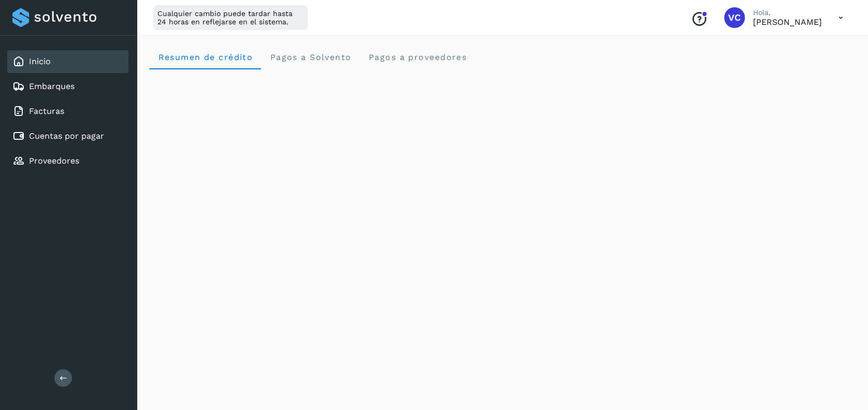  Describe the element at coordinates (40, 61) in the screenshot. I see `a: Inicio` at that location.